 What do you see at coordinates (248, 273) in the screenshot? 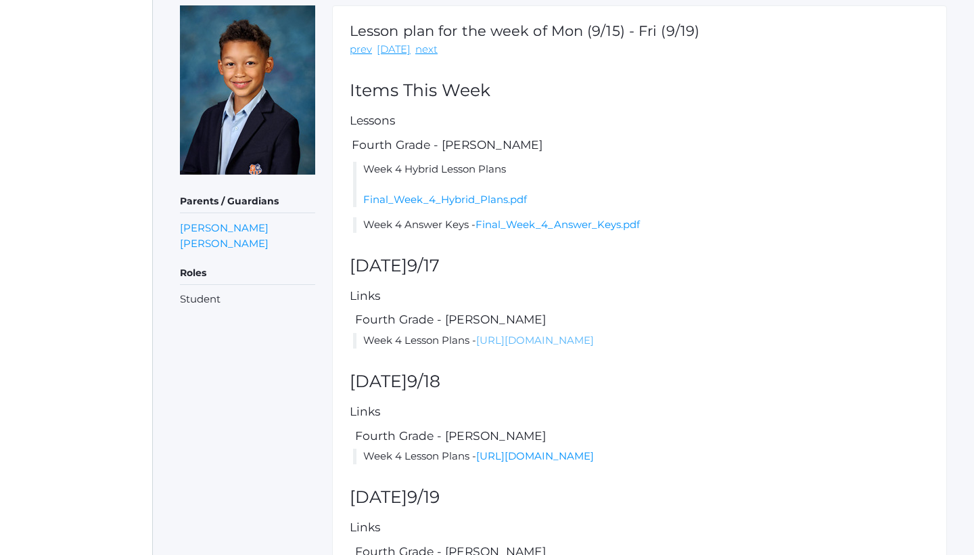
I see `h5: Roles` at bounding box center [248, 273].